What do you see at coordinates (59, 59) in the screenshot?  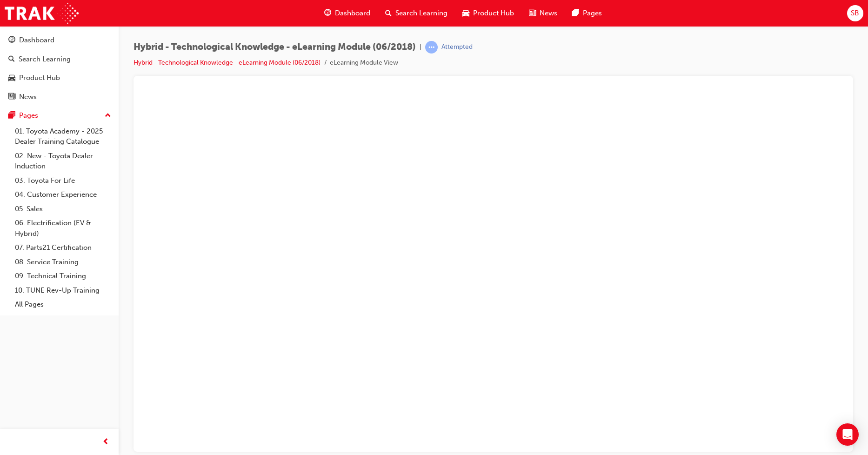 I see `a: Search Learning` at bounding box center [59, 59].